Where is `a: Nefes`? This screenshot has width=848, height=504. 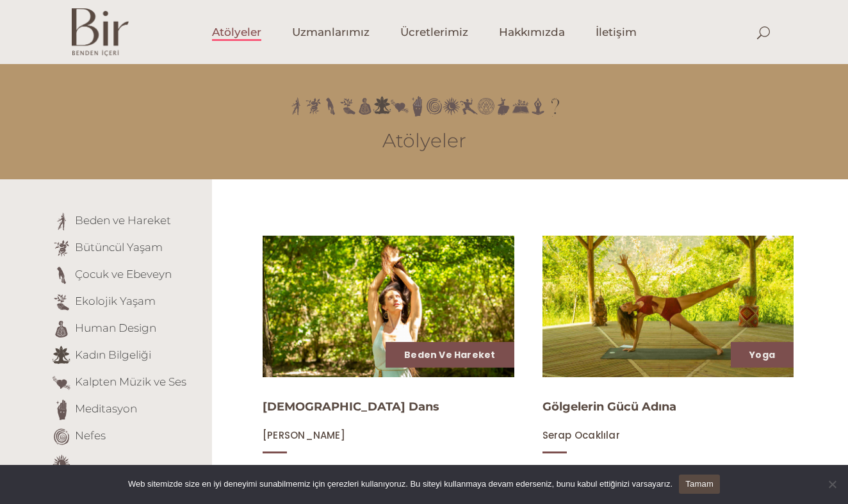
a: Nefes is located at coordinates (90, 436).